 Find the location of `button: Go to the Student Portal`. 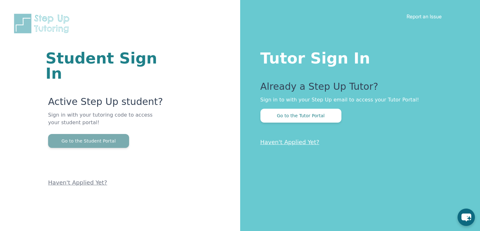

button: Go to the Student Portal is located at coordinates (89, 141).